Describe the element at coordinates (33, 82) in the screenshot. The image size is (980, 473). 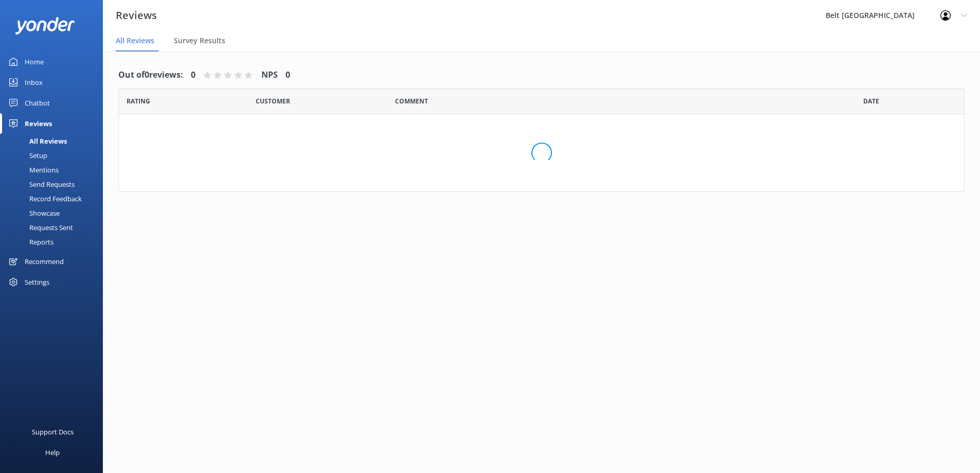
I see `div: Inbox` at that location.